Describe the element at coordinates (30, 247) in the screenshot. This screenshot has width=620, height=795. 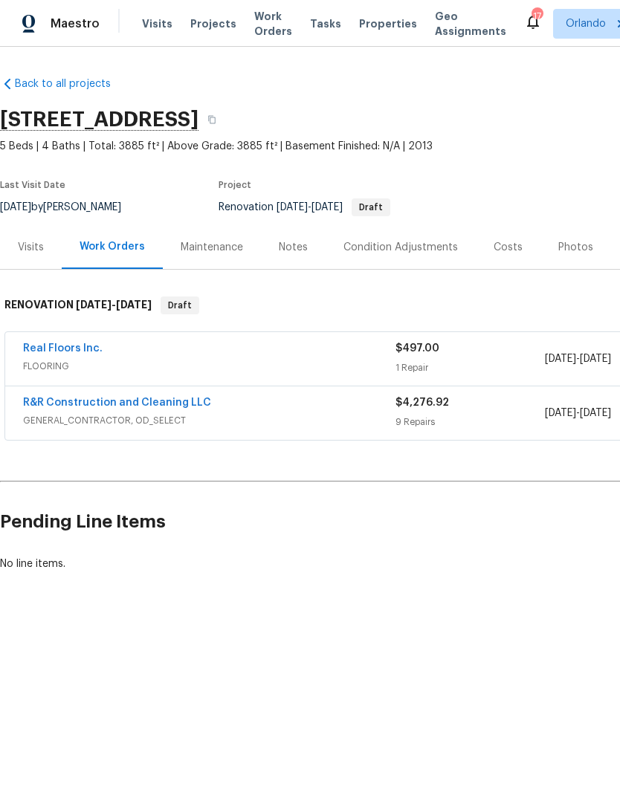
I see `div: Visits` at that location.